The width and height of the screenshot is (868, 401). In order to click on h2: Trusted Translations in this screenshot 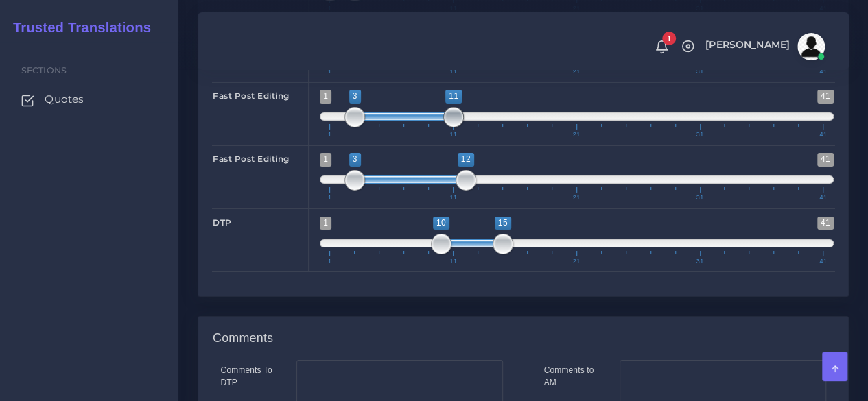, I will do `click(77, 28)`.